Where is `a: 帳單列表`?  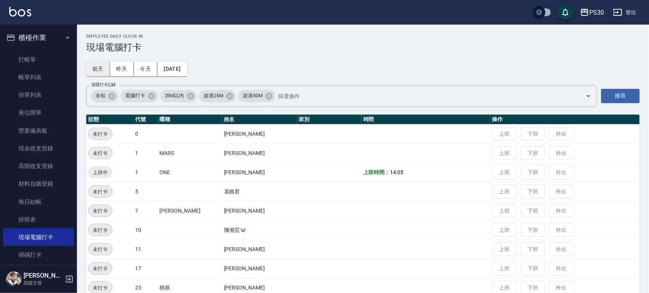 a: 帳單列表 is located at coordinates (38, 77).